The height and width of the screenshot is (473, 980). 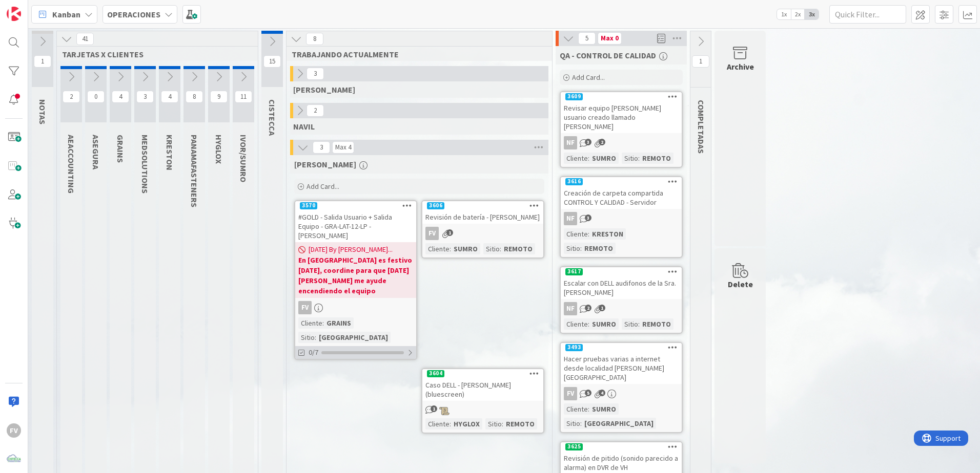 What do you see at coordinates (867, 15) in the screenshot?
I see `input: Quick Filter...` at bounding box center [867, 15].